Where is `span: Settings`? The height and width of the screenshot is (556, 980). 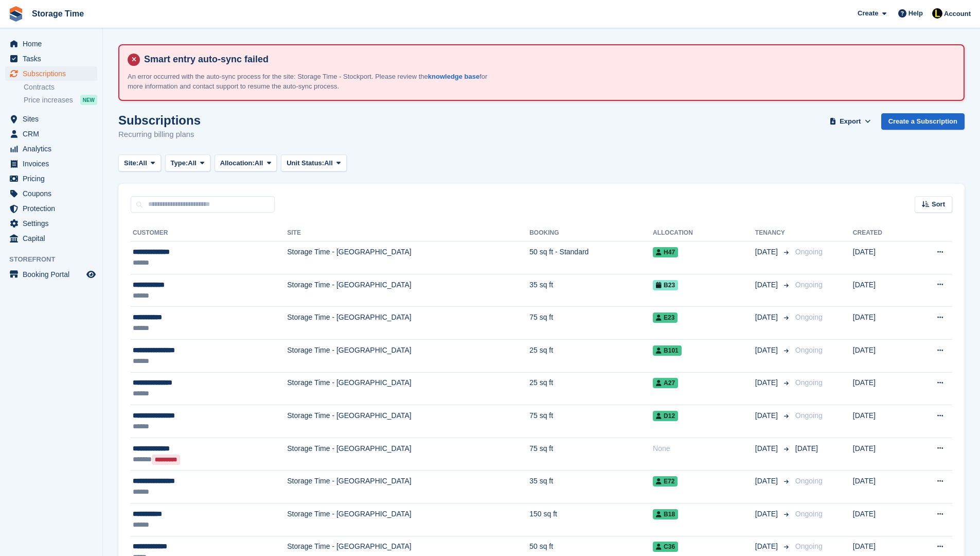
span: Settings is located at coordinates (54, 223).